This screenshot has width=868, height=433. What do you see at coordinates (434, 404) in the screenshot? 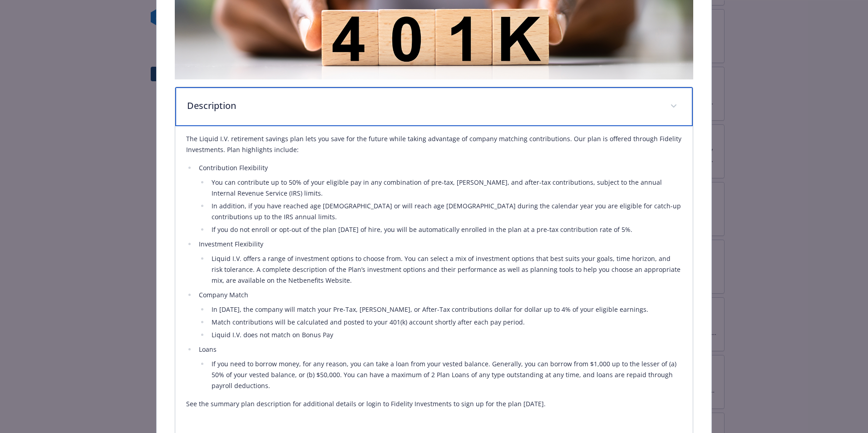
I see `p: See the summary plan description for additional details or login to Fidelity Investments to sign ...` at bounding box center [434, 404].